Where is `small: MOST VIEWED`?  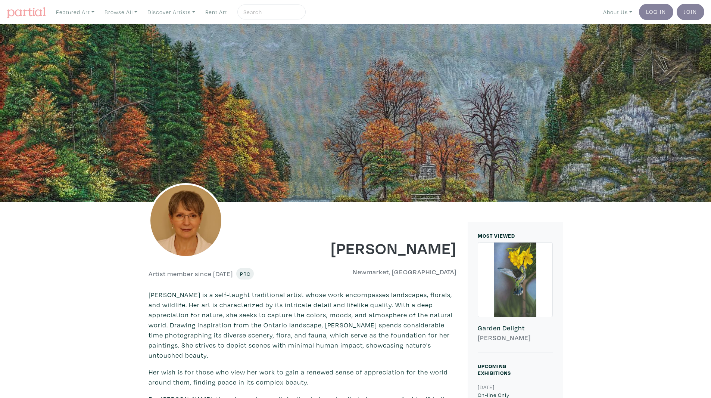 small: MOST VIEWED is located at coordinates (497, 235).